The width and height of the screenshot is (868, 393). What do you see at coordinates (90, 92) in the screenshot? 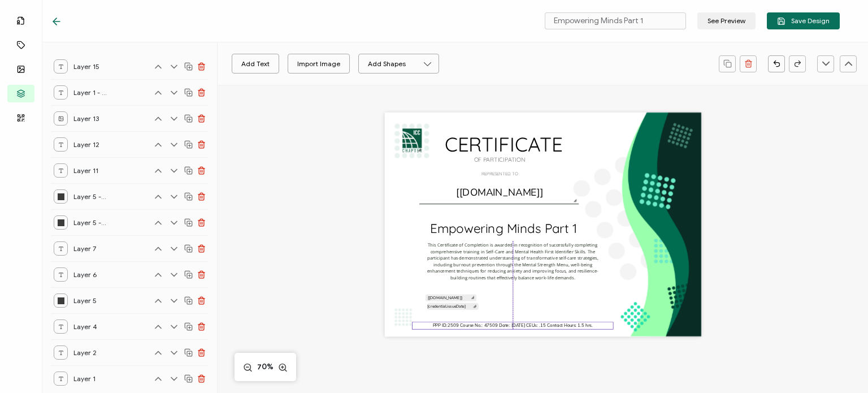
I see `span: Layer 1 - Copy` at bounding box center [90, 92].